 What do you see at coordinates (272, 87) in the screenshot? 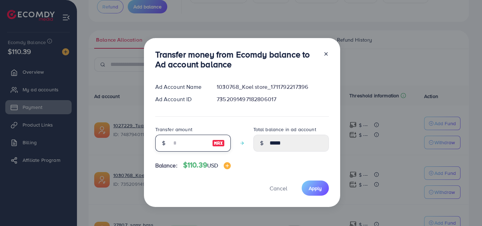
I see `div: 1030768_Koel store_1711792217396` at bounding box center [272, 87].